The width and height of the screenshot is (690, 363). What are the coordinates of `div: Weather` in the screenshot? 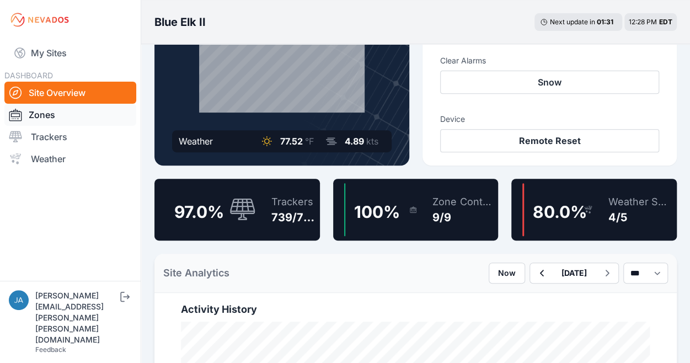 It's located at (196, 141).